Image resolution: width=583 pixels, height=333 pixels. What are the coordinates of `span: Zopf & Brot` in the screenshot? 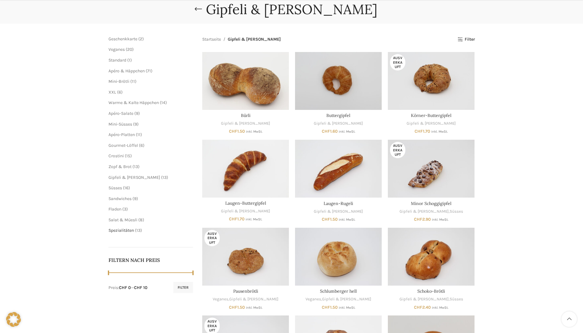 It's located at (120, 166).